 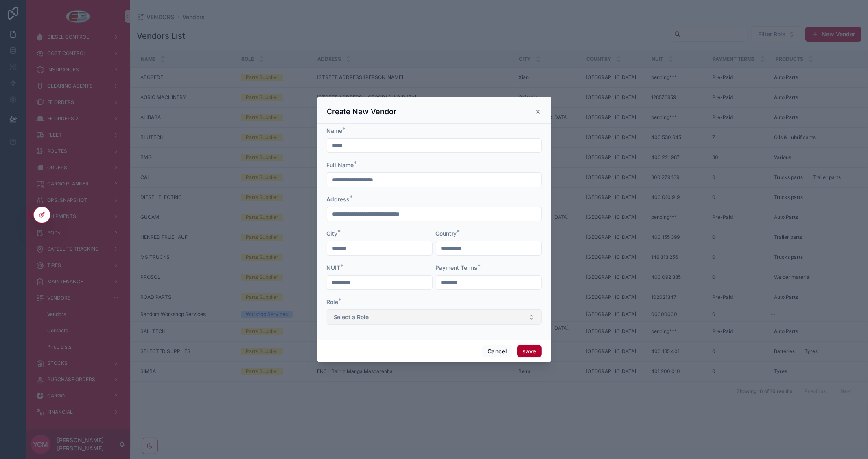 What do you see at coordinates (332, 233) in the screenshot?
I see `span: City` at bounding box center [332, 233].